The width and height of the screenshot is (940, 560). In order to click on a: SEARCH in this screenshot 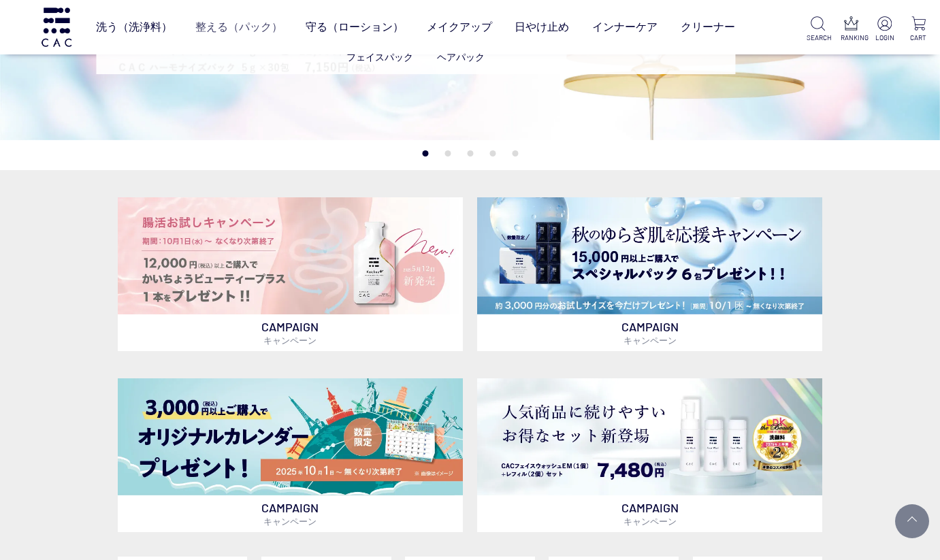, I will do `click(817, 30)`.